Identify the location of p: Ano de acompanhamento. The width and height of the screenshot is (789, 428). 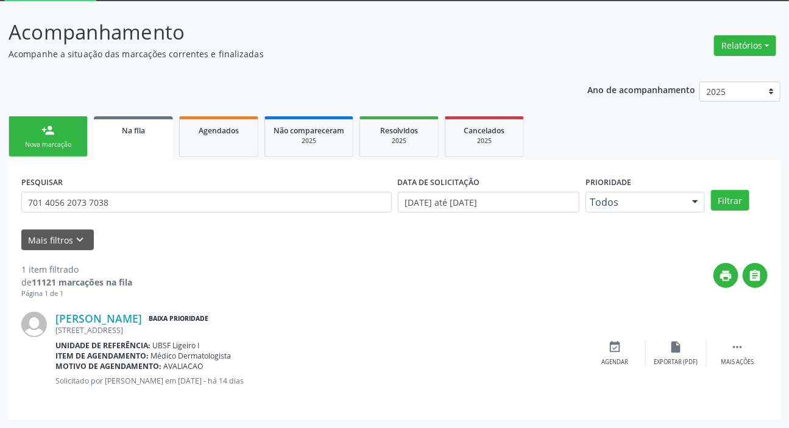
(641, 89).